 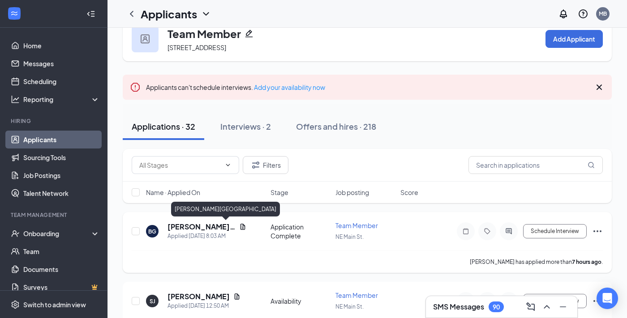 What do you see at coordinates (173, 193) in the screenshot?
I see `span: Name · Applied On` at bounding box center [173, 193].